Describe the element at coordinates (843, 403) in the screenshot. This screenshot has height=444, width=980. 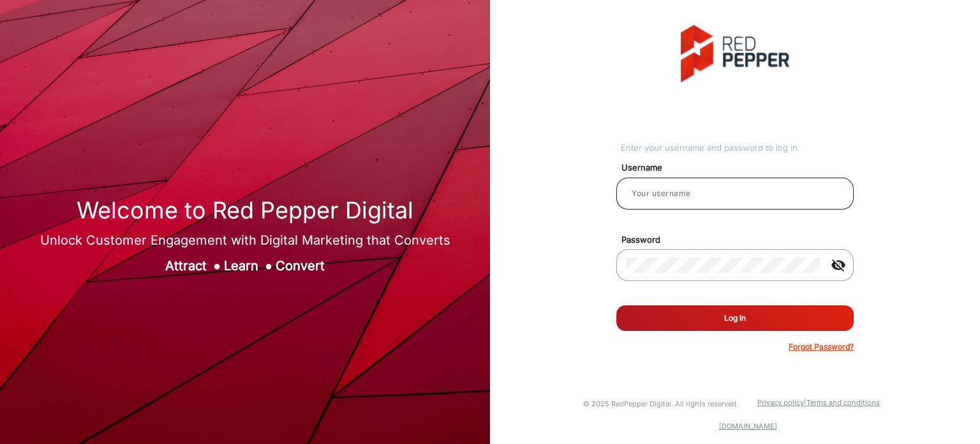
I see `a: Terms and conditions` at that location.